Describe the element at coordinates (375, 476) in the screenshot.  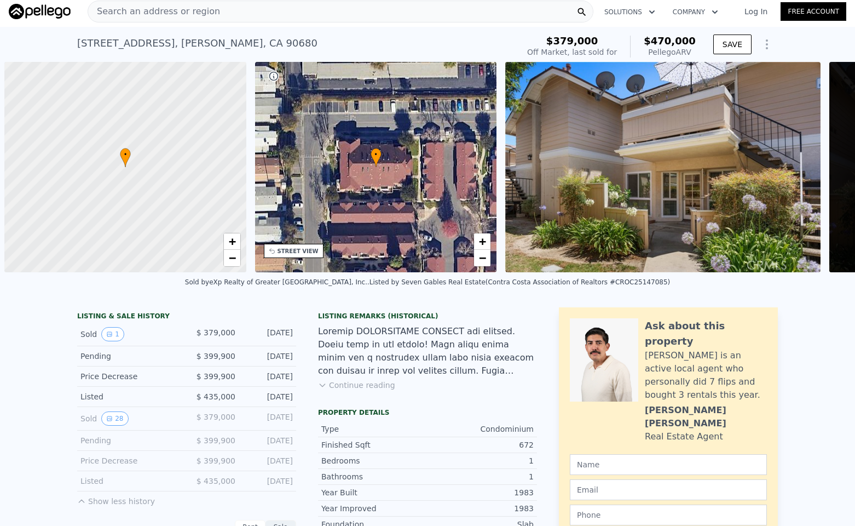
I see `div: Bathrooms` at that location.